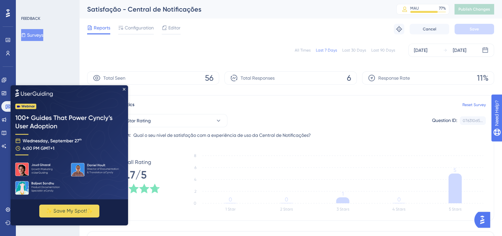 The height and width of the screenshot is (236, 502). Describe the element at coordinates (258, 78) in the screenshot. I see `span: Total Responses` at that location.